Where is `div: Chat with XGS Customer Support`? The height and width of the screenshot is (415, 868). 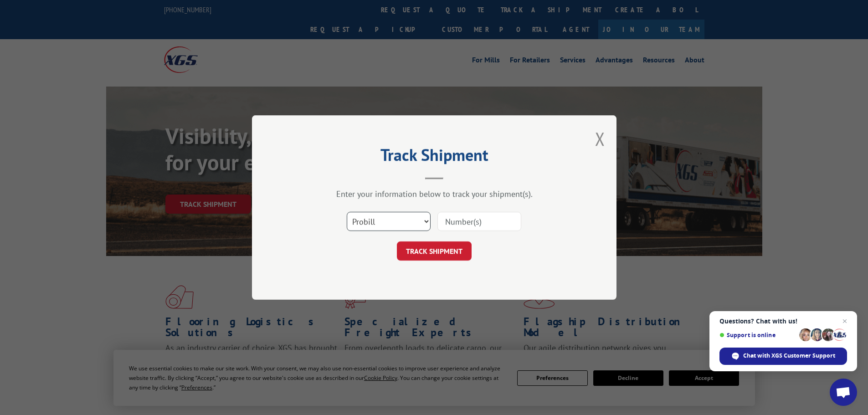 div: Chat with XGS Customer Support is located at coordinates (784, 356).